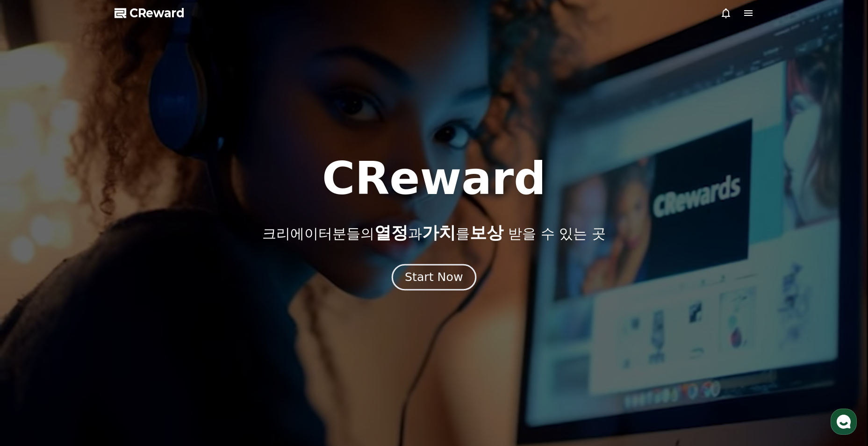  I want to click on a: Start Now, so click(434, 278).